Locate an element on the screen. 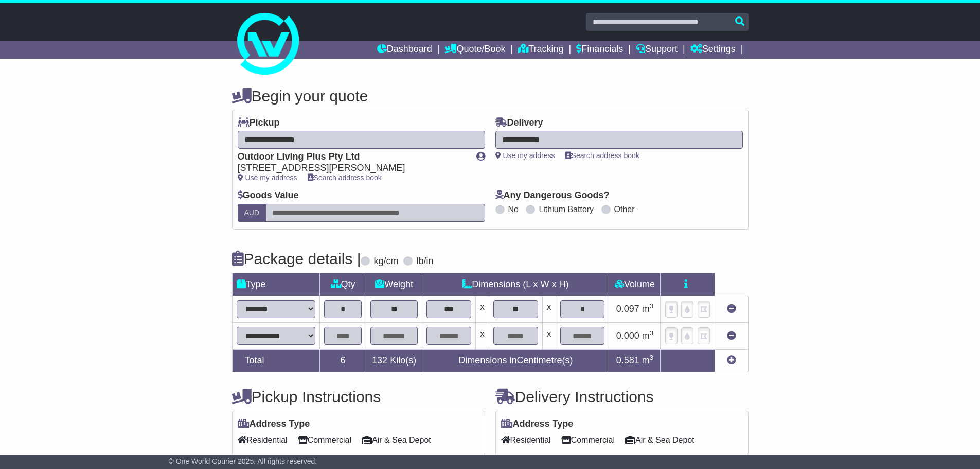 This screenshot has width=980, height=469. div: Outdoor Living Plus Pty Ltd is located at coordinates (352, 157).